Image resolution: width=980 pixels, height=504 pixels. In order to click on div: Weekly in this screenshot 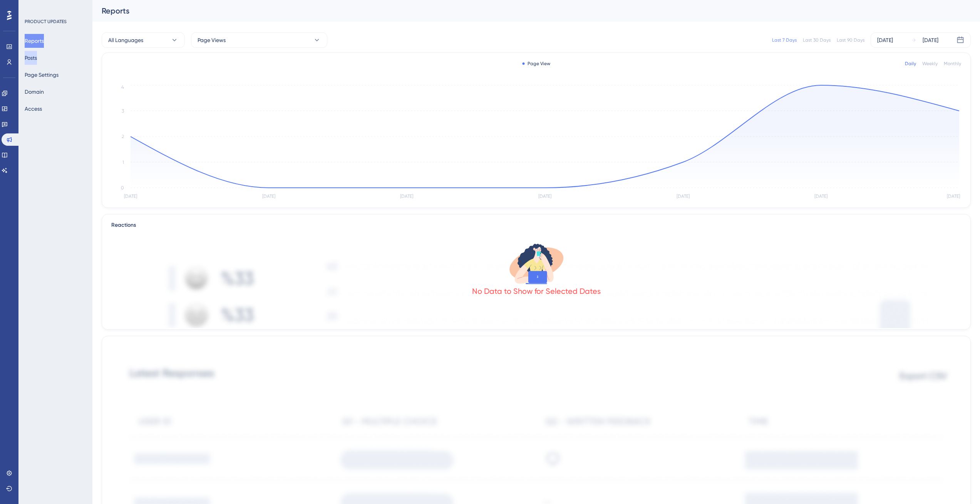, I will do `click(930, 64)`.